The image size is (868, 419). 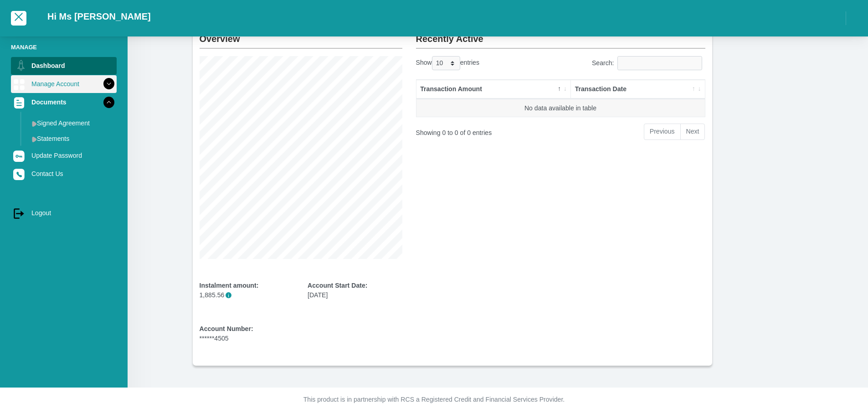 What do you see at coordinates (434, 399) in the screenshot?
I see `p: This product is in partnership with RCS a Registered Credit and Financial Services Provider.` at bounding box center [434, 399].